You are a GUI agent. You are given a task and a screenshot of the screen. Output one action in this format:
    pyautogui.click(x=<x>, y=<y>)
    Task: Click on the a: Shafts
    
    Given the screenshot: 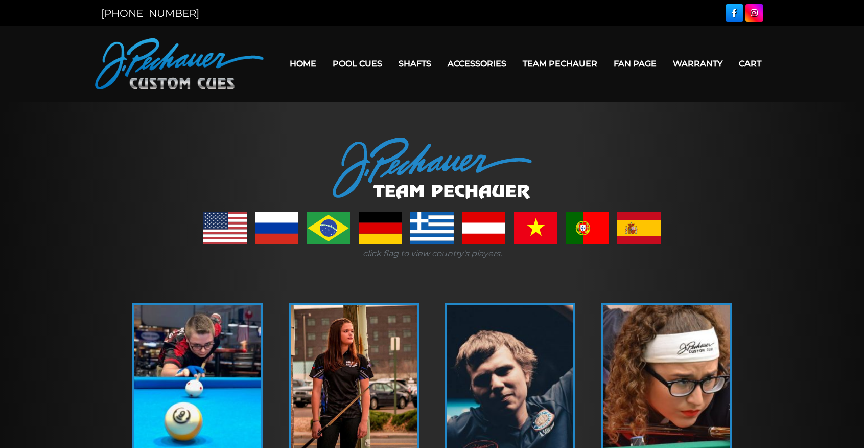 What is the action you would take?
    pyautogui.click(x=415, y=63)
    